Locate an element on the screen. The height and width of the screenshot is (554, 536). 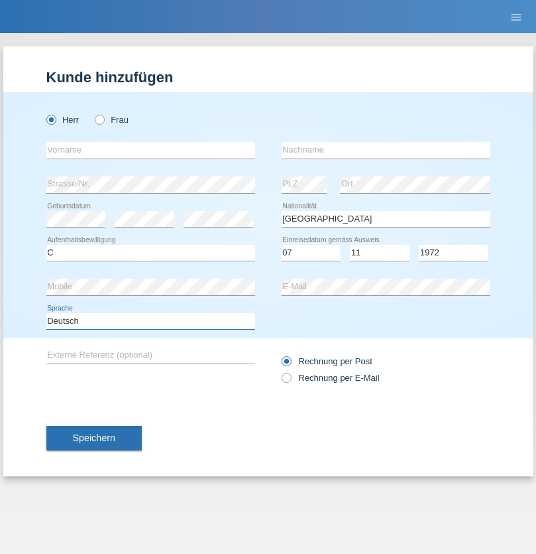
input: Rechnung per Post is located at coordinates (286, 364).